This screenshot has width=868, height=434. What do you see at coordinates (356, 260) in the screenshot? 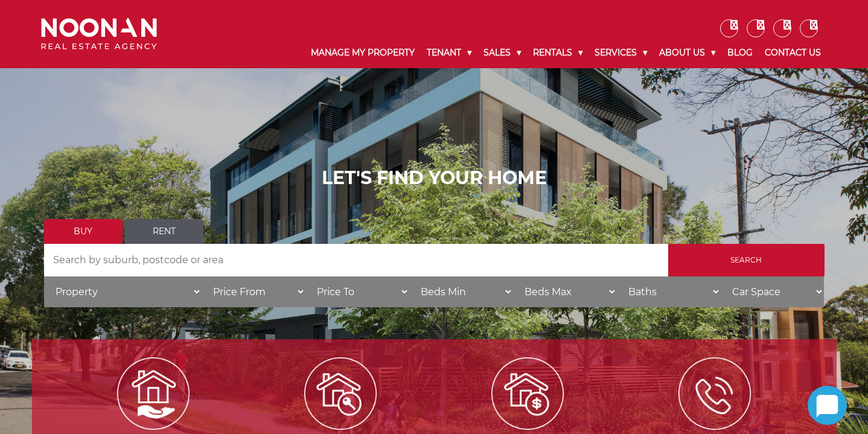
I see `input: Search by suburb, postcode or area` at bounding box center [356, 260].